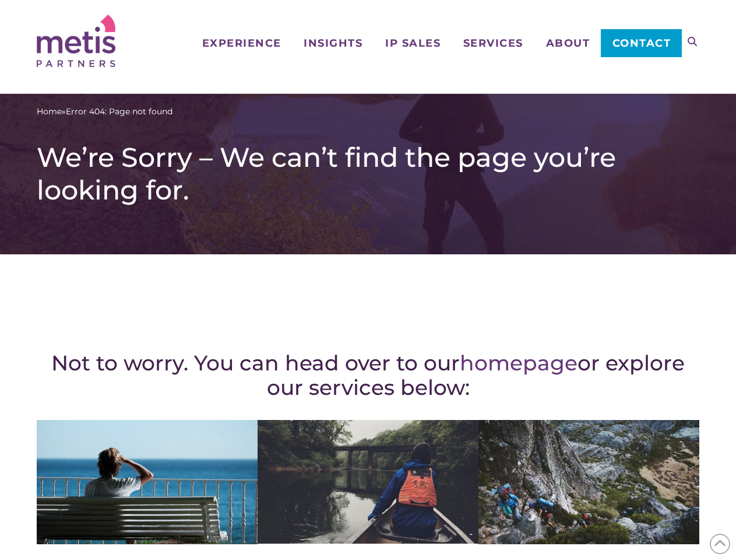 This screenshot has height=560, width=736. What do you see at coordinates (641, 43) in the screenshot?
I see `a: Contact` at bounding box center [641, 43].